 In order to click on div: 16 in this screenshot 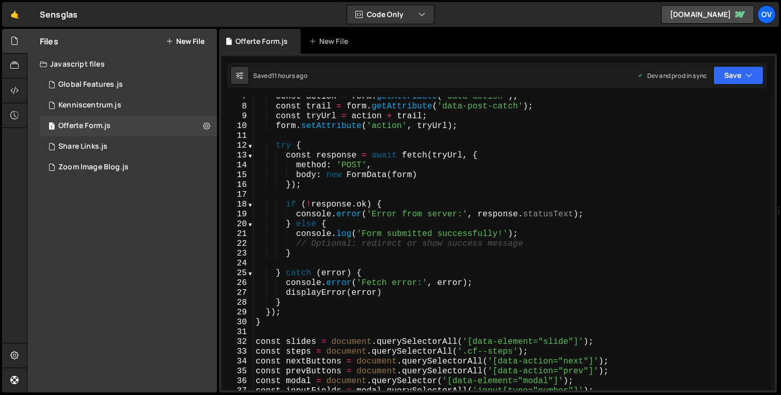, I will do `click(237, 185)`.